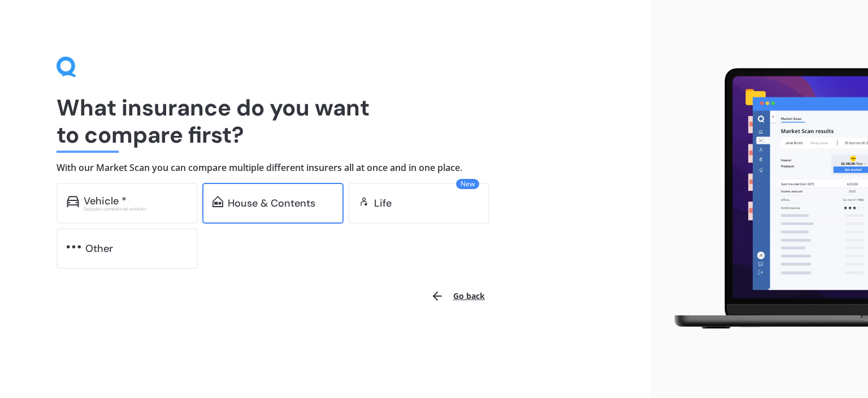 This screenshot has height=398, width=868. What do you see at coordinates (458, 296) in the screenshot?
I see `button: Go back` at bounding box center [458, 296].